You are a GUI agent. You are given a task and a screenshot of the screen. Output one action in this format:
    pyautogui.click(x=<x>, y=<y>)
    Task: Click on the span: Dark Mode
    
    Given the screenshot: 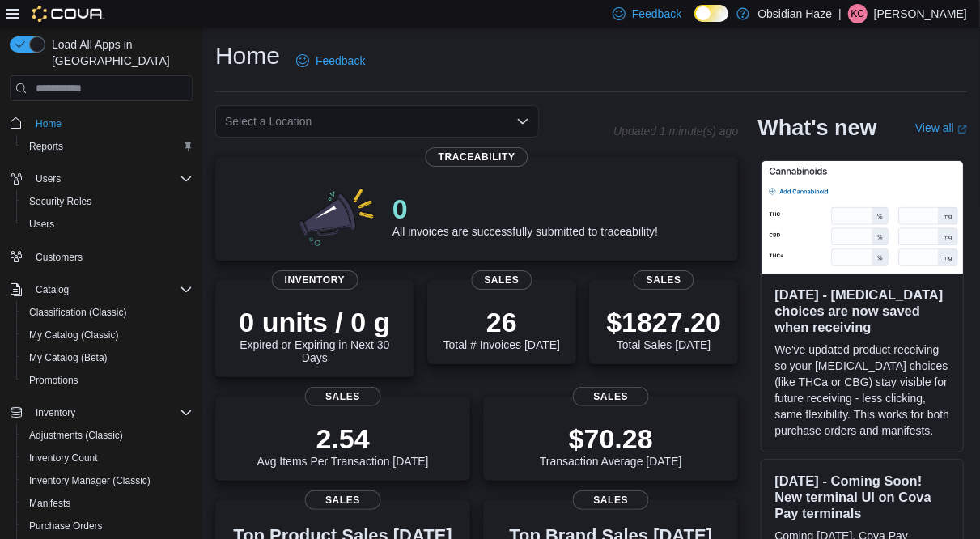 What is the action you would take?
    pyautogui.click(x=695, y=22)
    